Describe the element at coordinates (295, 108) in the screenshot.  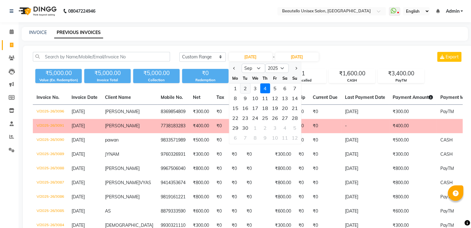
I see `div: 21` at that location.